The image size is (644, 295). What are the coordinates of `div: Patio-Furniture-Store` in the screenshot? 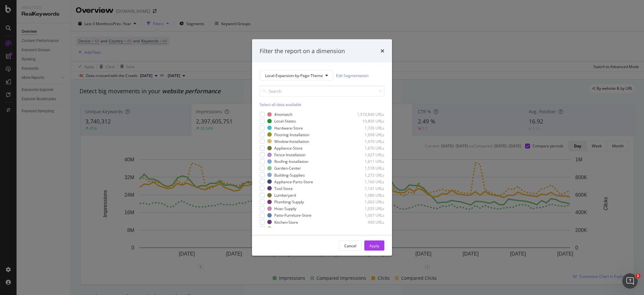 It's located at (293, 215).